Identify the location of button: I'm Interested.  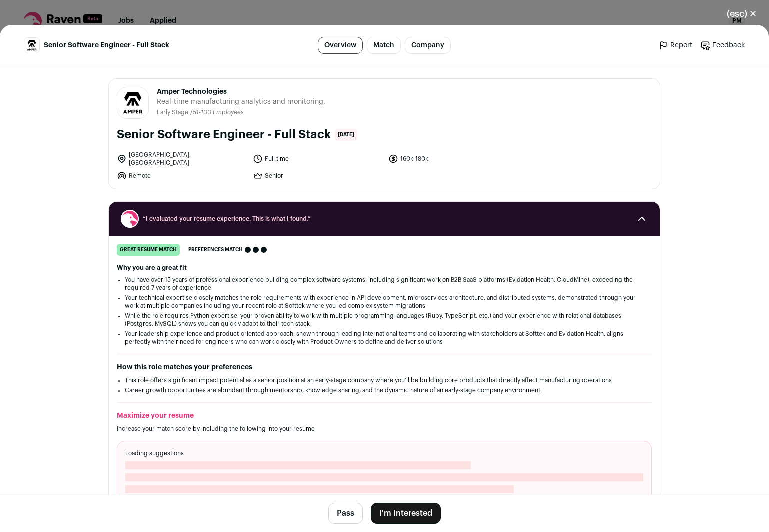
(406, 514).